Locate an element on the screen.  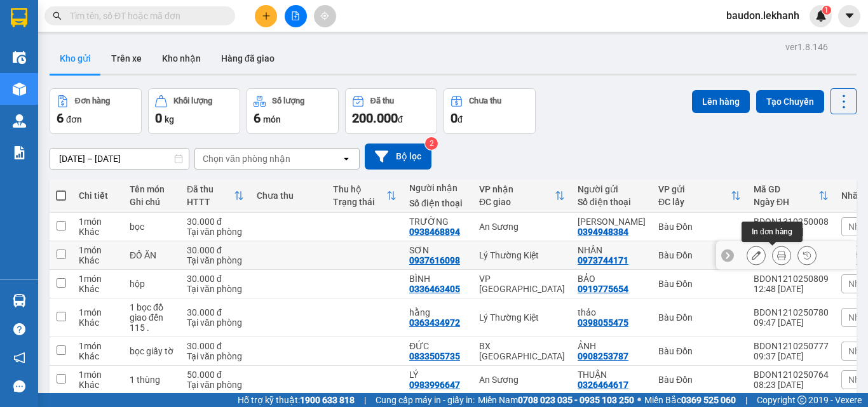
span: Cung cấp máy in - giấy in: is located at coordinates (425, 400).